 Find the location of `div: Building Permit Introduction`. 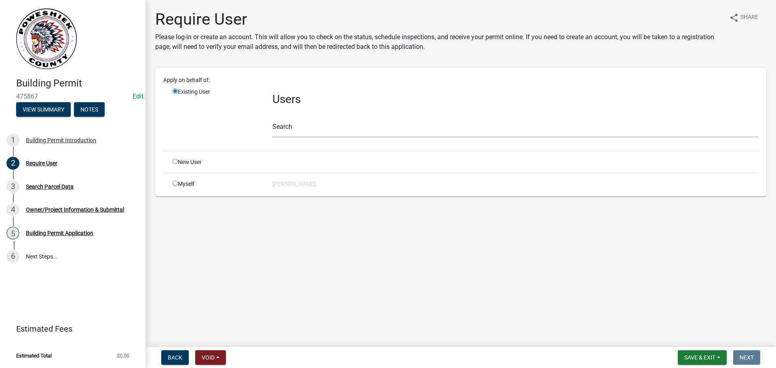

div: Building Permit Introduction is located at coordinates (61, 140).